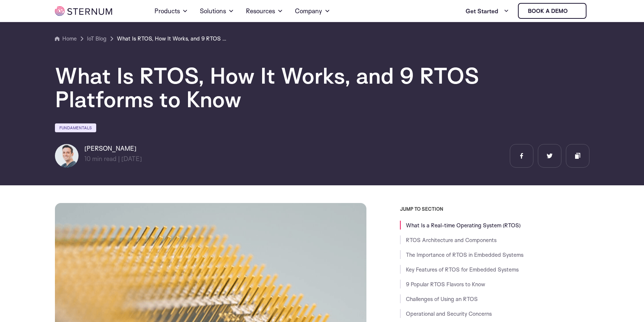 Image resolution: width=644 pixels, height=322 pixels. I want to click on a: Products, so click(171, 11).